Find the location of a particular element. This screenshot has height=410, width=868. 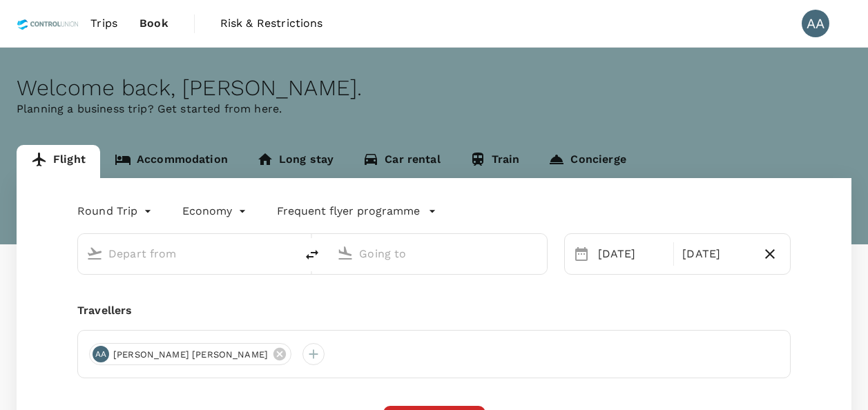

a: Car rental is located at coordinates (401, 161).